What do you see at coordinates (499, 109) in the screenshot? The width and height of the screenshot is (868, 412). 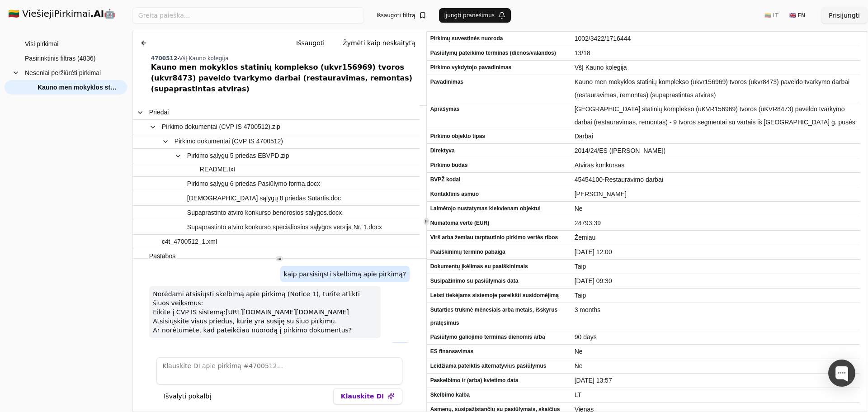 I see `span: Aprašymas` at bounding box center [499, 109].